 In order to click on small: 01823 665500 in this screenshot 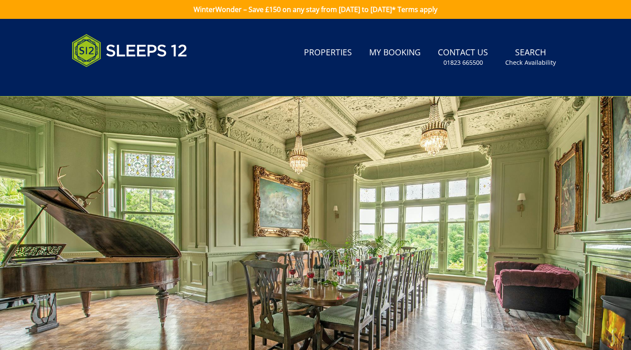, I will do `click(463, 63)`.